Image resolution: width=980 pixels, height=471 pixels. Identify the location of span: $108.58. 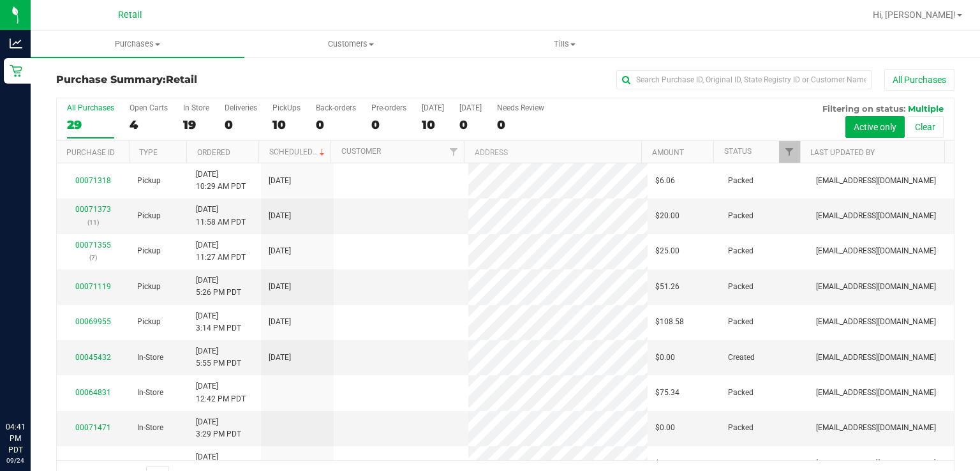
(670, 322).